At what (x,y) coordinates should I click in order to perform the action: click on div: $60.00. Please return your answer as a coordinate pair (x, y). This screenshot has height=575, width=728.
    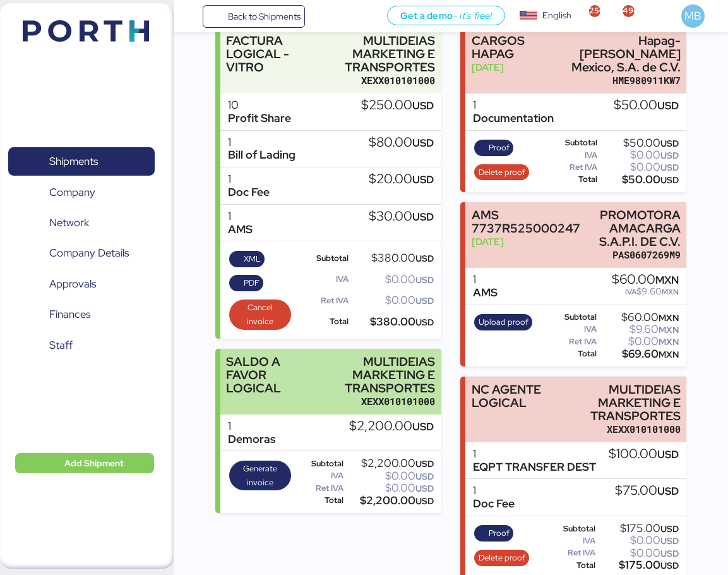
    Looking at the image, I should click on (646, 280).